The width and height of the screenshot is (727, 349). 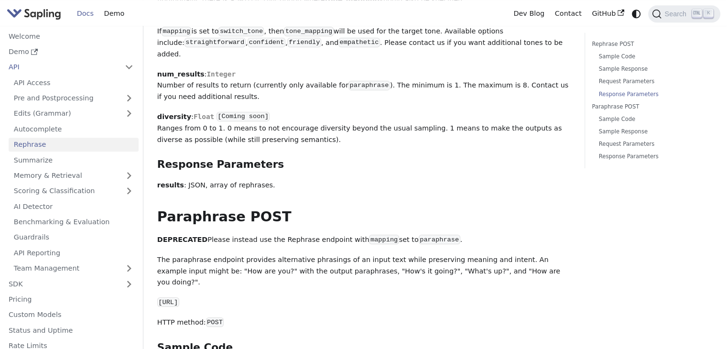 I want to click on a: Status and Uptime, so click(x=71, y=330).